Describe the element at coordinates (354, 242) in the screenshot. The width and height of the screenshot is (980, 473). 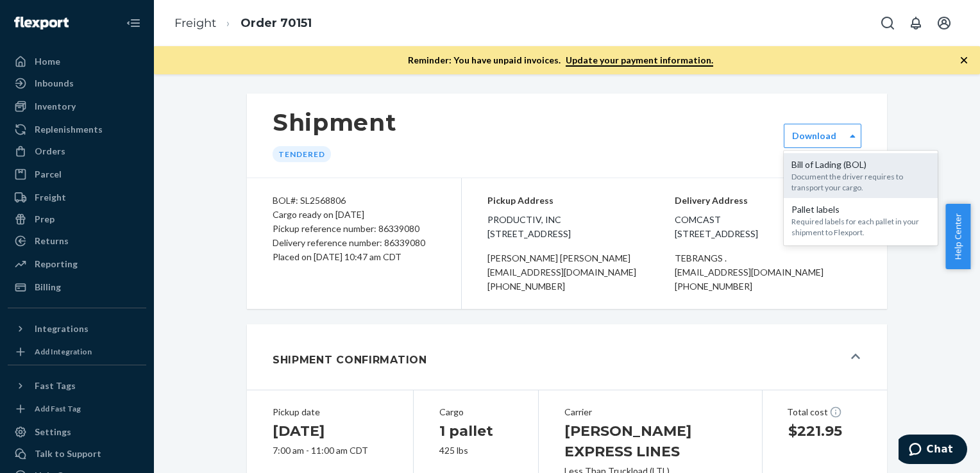
I see `div: Delivery reference number: 86339080` at that location.